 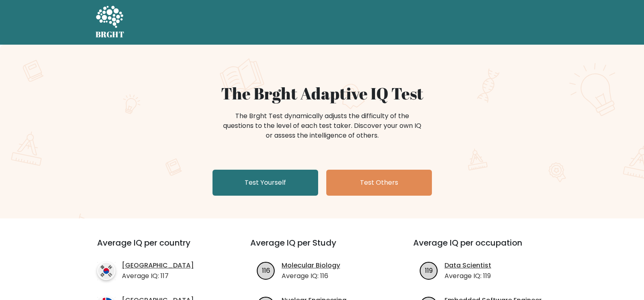 What do you see at coordinates (311, 266) in the screenshot?
I see `a: Molecular Biology` at bounding box center [311, 266].